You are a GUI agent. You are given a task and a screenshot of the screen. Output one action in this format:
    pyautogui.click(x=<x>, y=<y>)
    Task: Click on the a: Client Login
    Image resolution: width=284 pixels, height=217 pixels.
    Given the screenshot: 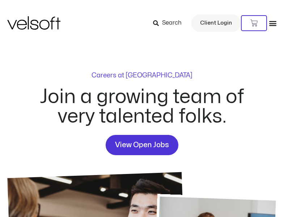 What is the action you would take?
    pyautogui.click(x=216, y=23)
    